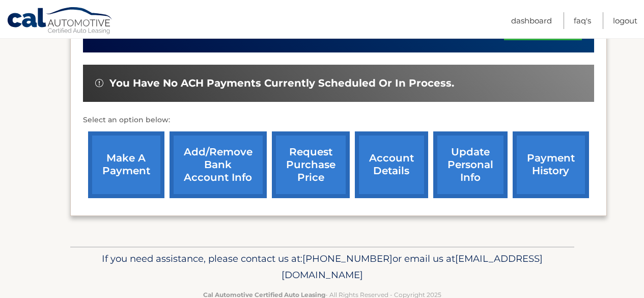  What do you see at coordinates (282, 83) in the screenshot?
I see `span: You have no ACH payments currently scheduled or in process.` at bounding box center [282, 83].